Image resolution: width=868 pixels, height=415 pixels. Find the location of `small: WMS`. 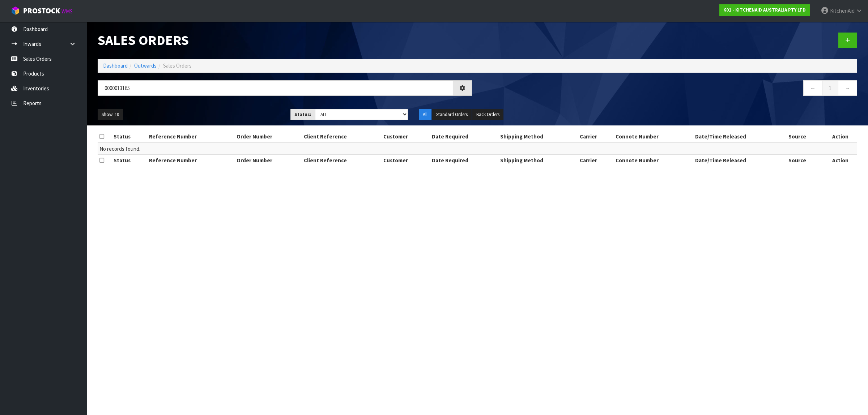

small: WMS is located at coordinates (67, 11).